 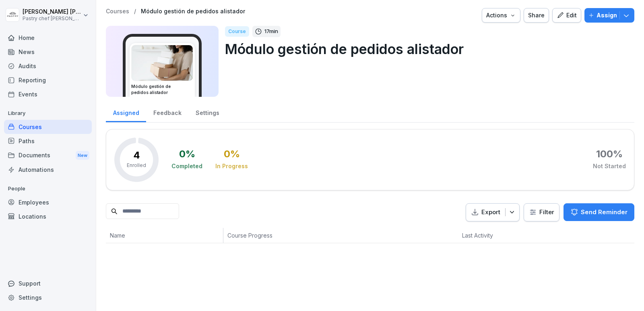 What do you see at coordinates (48, 283) in the screenshot?
I see `div: Support` at bounding box center [48, 283].